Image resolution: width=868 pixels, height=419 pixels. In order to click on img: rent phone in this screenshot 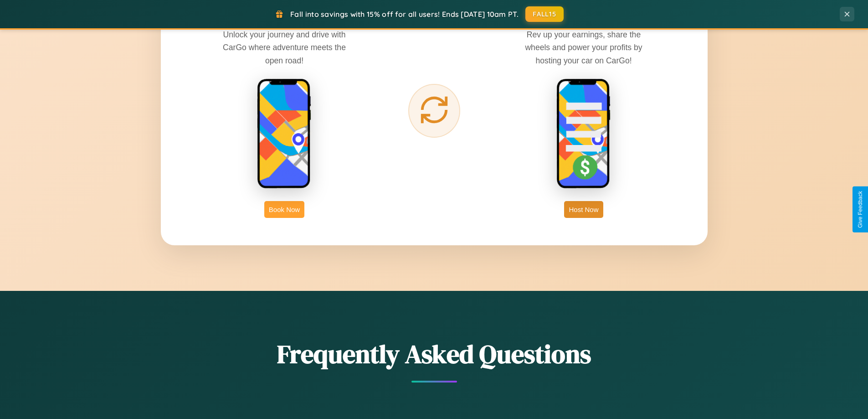, I will do `click(285, 134)`.